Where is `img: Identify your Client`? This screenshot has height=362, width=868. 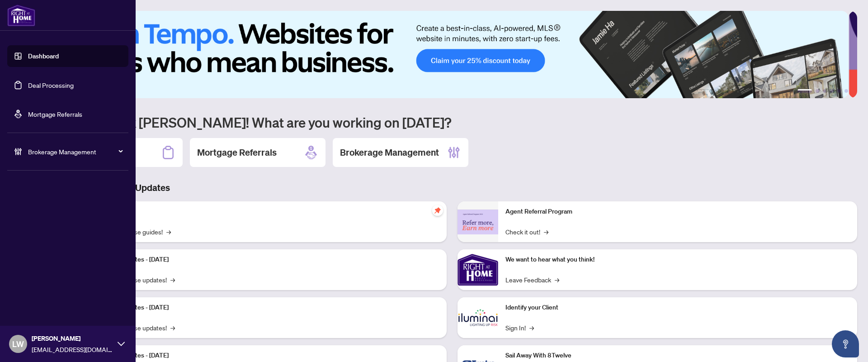 img: Identify your Client is located at coordinates (478, 318).